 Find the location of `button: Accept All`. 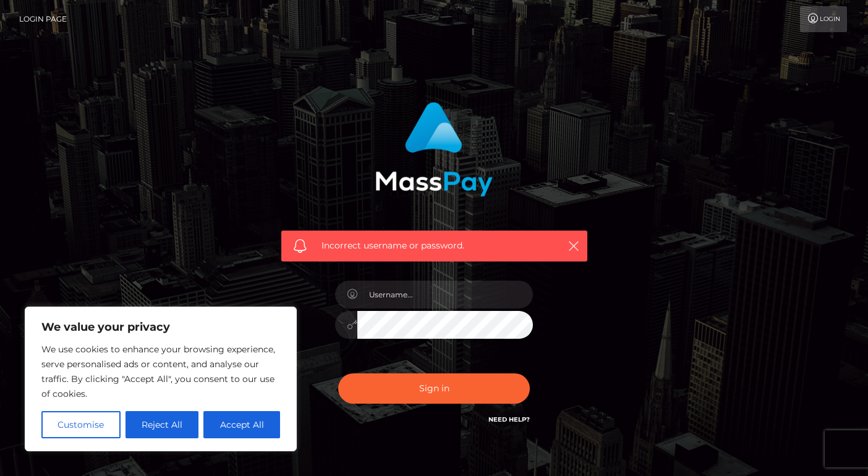

button: Accept All is located at coordinates (242, 425).